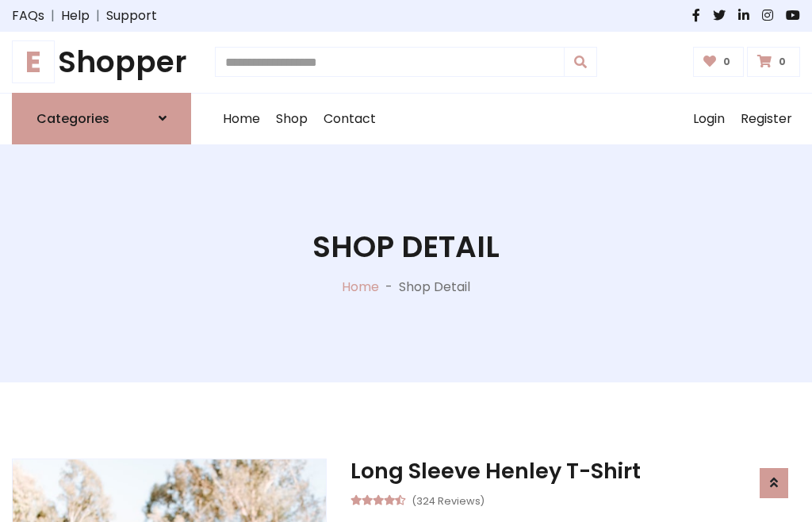  Describe the element at coordinates (101, 118) in the screenshot. I see `a: Categories` at that location.